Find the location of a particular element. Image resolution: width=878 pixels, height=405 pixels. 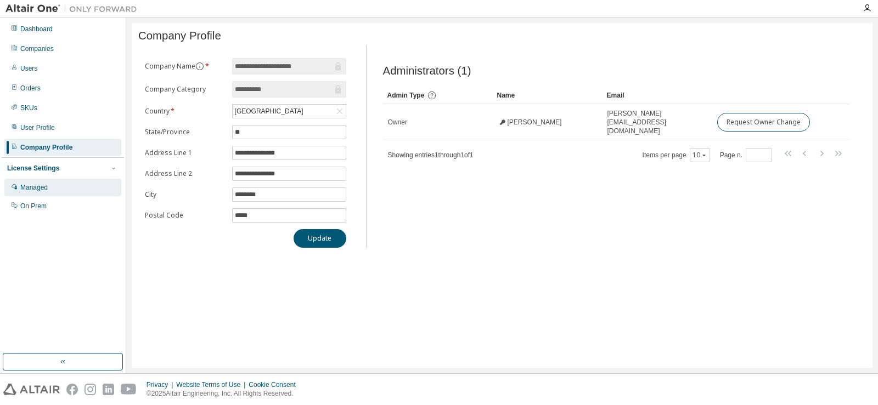

span: Page n. is located at coordinates (745, 155).